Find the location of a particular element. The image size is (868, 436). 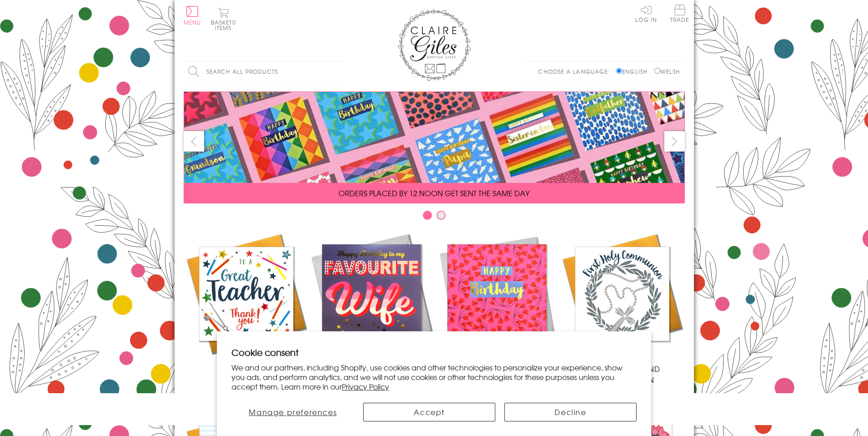

span: Trade is located at coordinates (680, 13).